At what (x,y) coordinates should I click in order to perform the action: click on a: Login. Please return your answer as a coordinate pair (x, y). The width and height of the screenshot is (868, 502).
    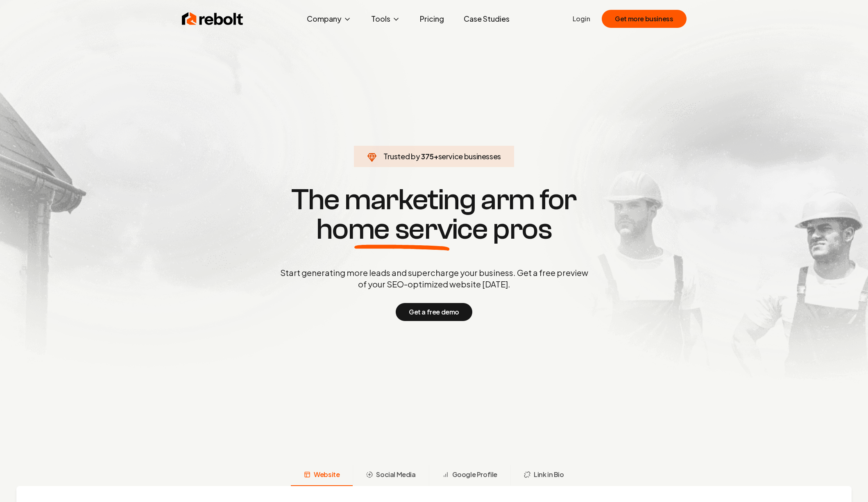
    Looking at the image, I should click on (581, 19).